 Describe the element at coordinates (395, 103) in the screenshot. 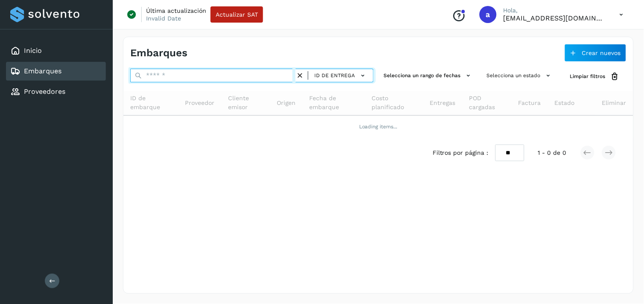

I see `span: Costo planificado` at that location.